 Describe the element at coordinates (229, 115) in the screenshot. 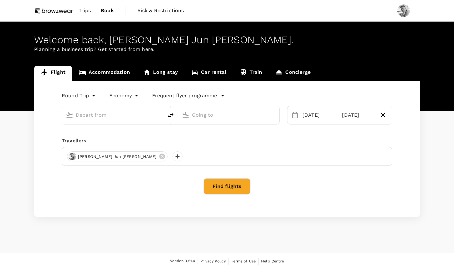

I see `input: Going to` at that location.